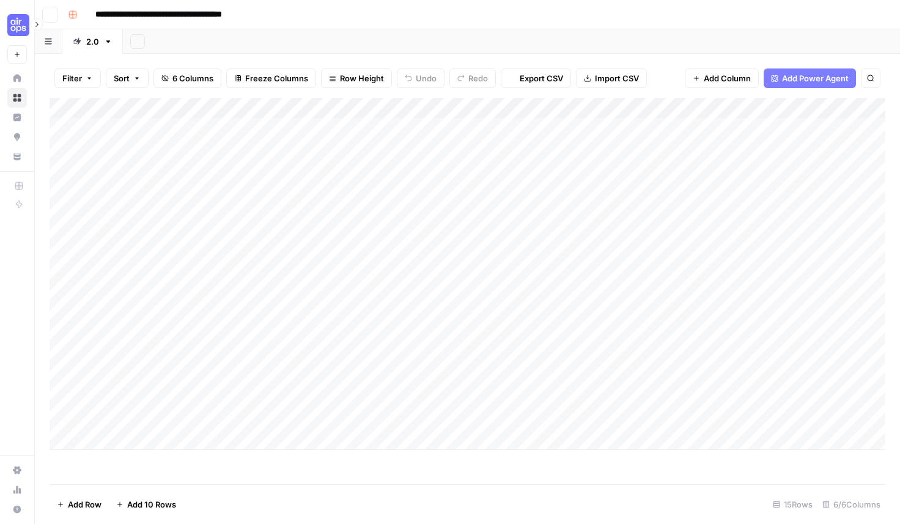 The width and height of the screenshot is (900, 524). Describe the element at coordinates (426, 78) in the screenshot. I see `span: Undo` at that location.